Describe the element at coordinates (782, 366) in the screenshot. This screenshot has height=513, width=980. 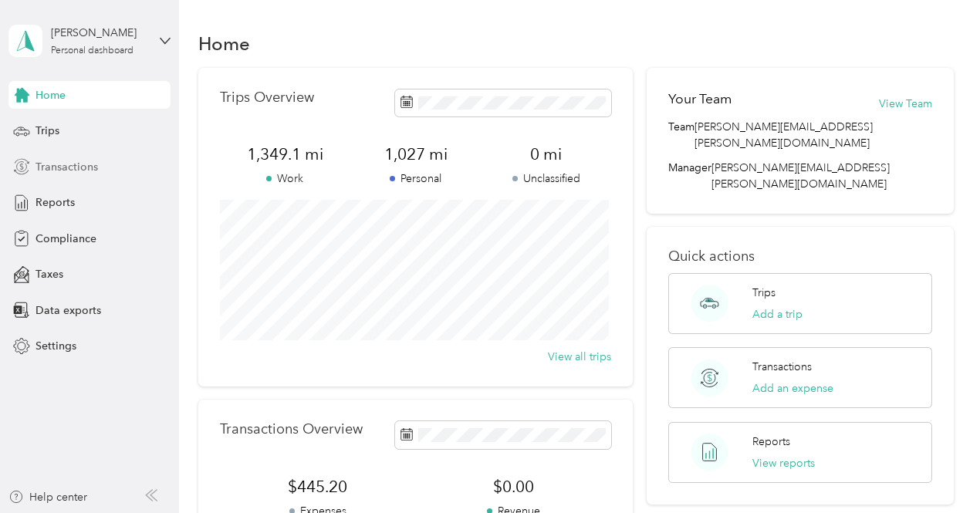
I see `p: Transactions` at that location.